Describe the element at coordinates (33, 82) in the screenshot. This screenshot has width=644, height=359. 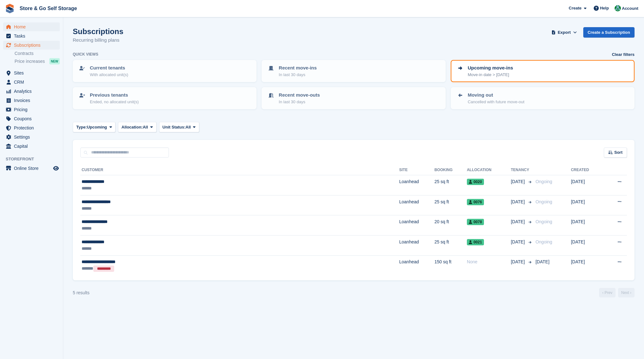
I see `span: CRM` at that location.